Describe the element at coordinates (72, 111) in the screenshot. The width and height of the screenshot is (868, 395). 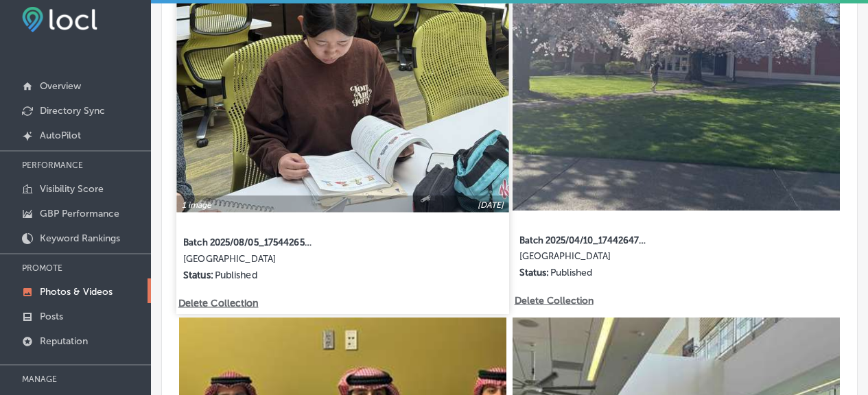
I see `p: Directory Sync` at that location.